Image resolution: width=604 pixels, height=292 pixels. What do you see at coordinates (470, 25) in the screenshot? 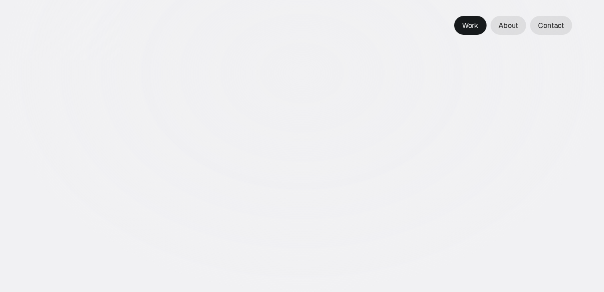
I see `a: Work` at bounding box center [470, 25].